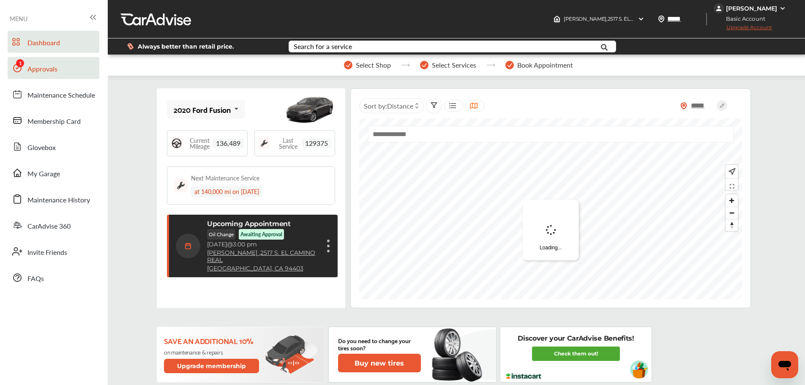  I want to click on img: jVpblrzwTbfkPYzPPzSLxeg0AAAAASUVORK5CYII=, so click(719, 8).